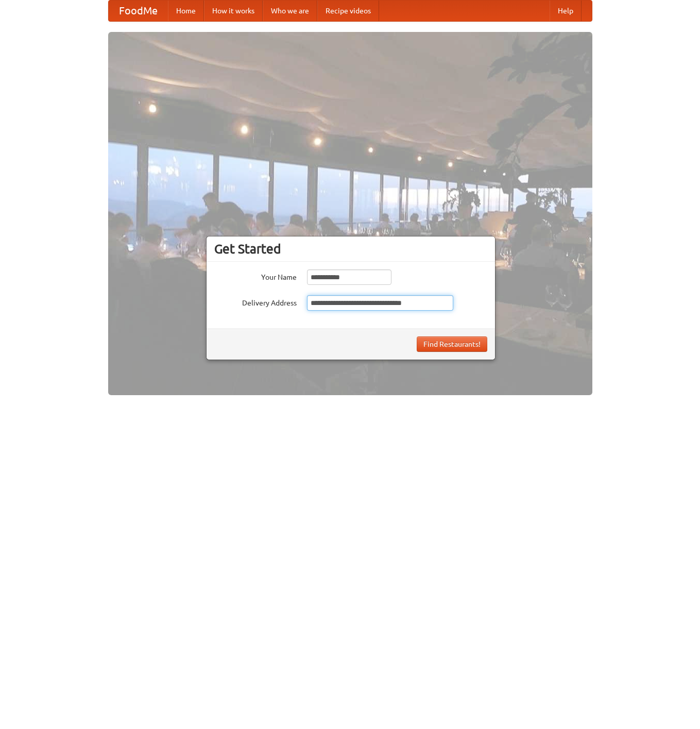  What do you see at coordinates (452, 344) in the screenshot?
I see `button: Find Restaurants!` at bounding box center [452, 344].